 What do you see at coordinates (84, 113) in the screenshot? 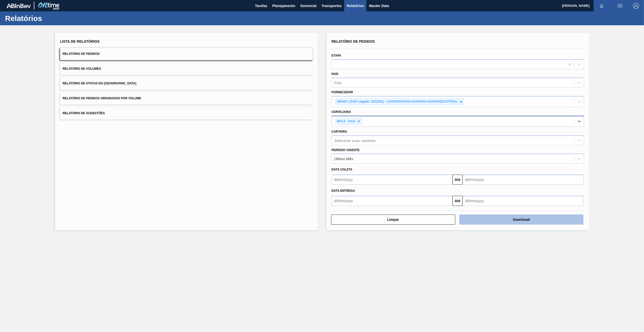
I see `span: Relatório de Sugestões` at bounding box center [84, 113].